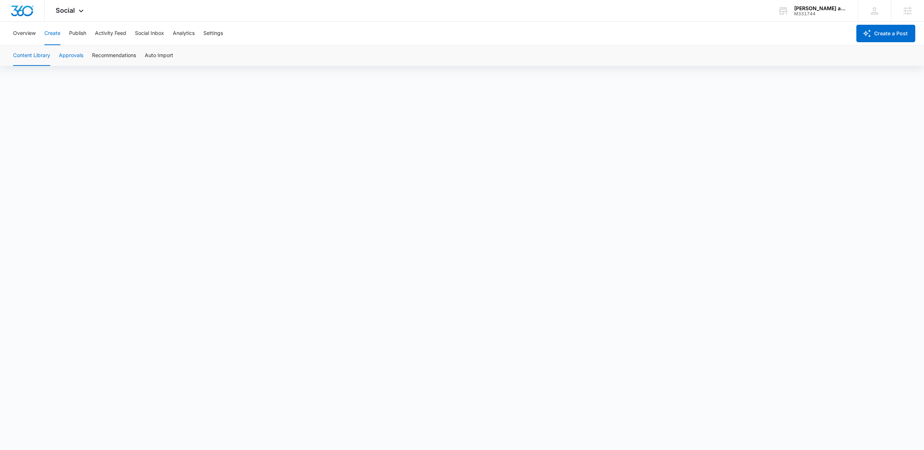  Describe the element at coordinates (65, 10) in the screenshot. I see `span: Social` at that location.